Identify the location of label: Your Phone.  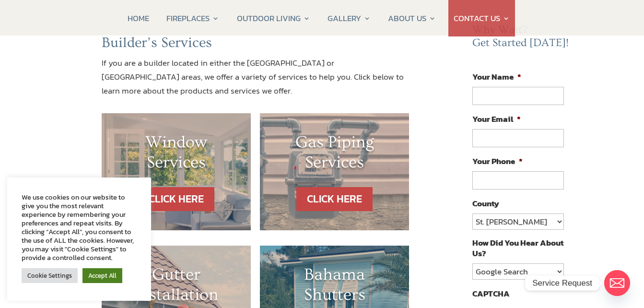
(497, 161).